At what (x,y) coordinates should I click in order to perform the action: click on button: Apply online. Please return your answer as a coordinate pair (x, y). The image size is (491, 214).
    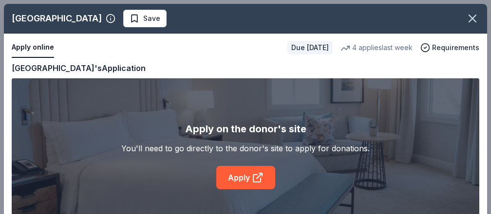
    Looking at the image, I should click on (33, 48).